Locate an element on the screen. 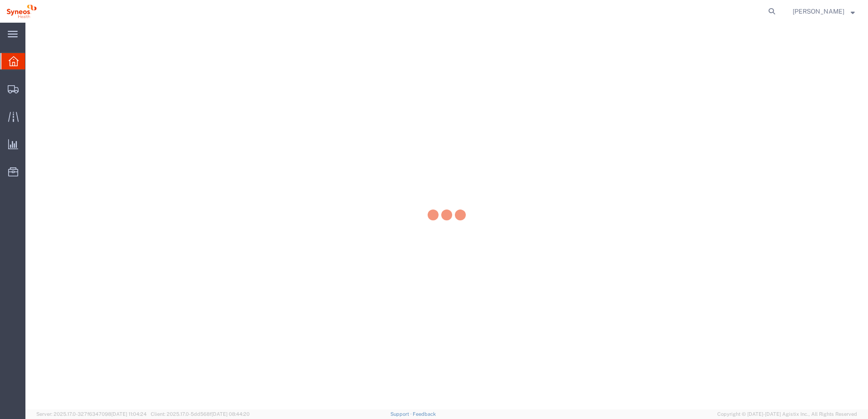  span: Client: 2025.17.0-5dd568f is located at coordinates (201, 414).